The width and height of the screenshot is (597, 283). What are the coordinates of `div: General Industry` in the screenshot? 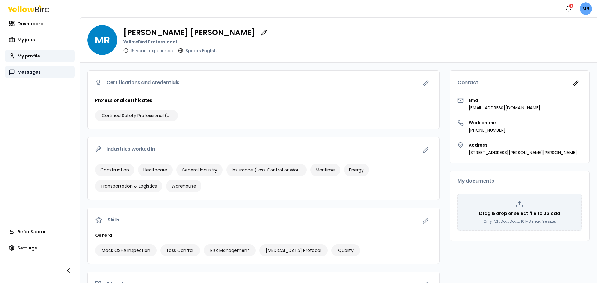 It's located at (199, 170).